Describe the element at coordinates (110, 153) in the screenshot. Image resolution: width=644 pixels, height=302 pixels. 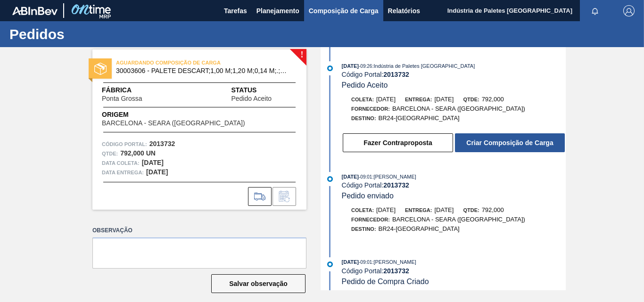
I see `span: Qtde :` at that location.